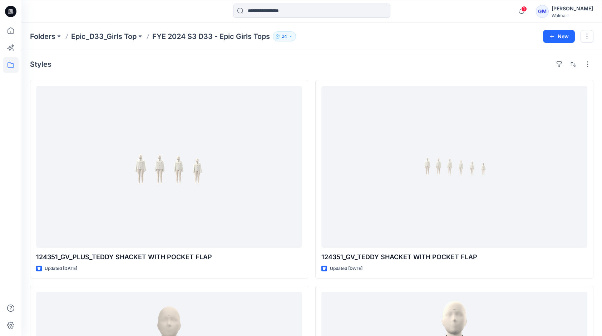  What do you see at coordinates (284, 36) in the screenshot?
I see `button: 24` at bounding box center [284, 36].